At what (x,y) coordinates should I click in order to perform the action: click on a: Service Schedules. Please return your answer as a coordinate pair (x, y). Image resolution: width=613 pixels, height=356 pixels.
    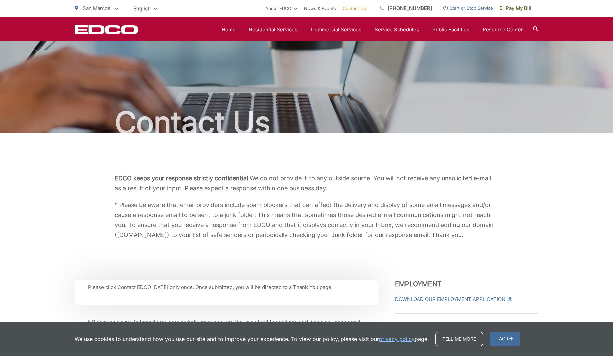
    Looking at the image, I should click on (396, 30).